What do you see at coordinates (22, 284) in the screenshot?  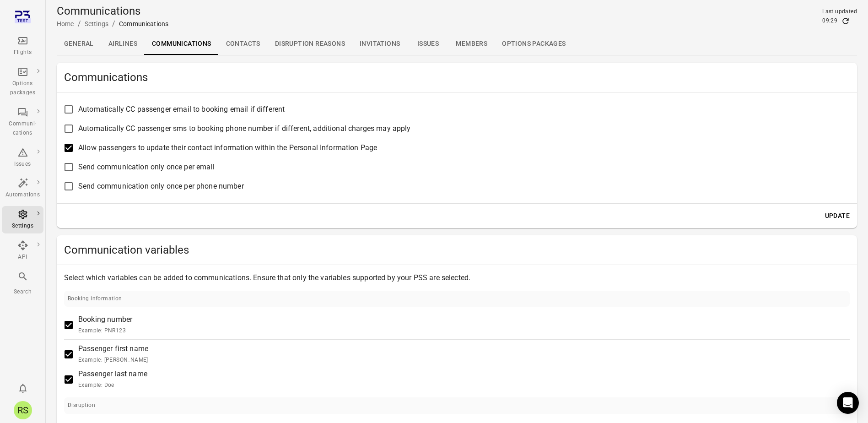 I see `button: Search` at bounding box center [22, 284].